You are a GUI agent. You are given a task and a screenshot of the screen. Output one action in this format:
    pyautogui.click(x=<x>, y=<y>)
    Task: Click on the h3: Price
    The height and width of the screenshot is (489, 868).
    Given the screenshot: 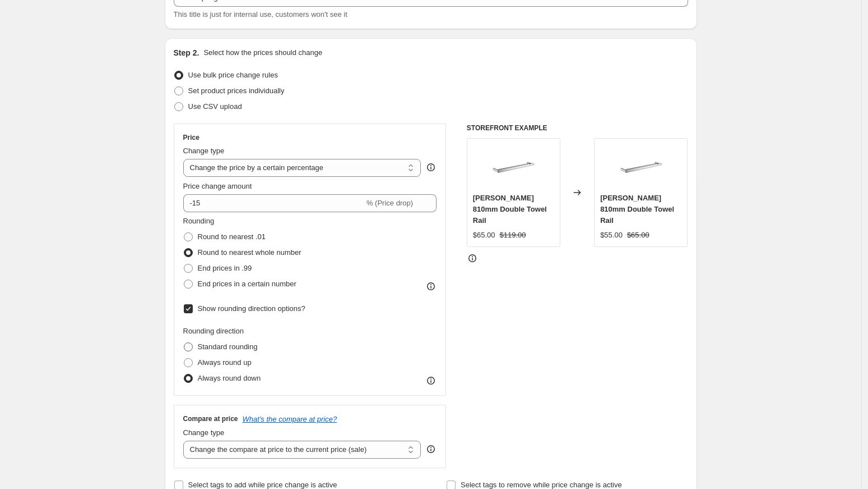 What is the action you would take?
    pyautogui.click(x=192, y=138)
    